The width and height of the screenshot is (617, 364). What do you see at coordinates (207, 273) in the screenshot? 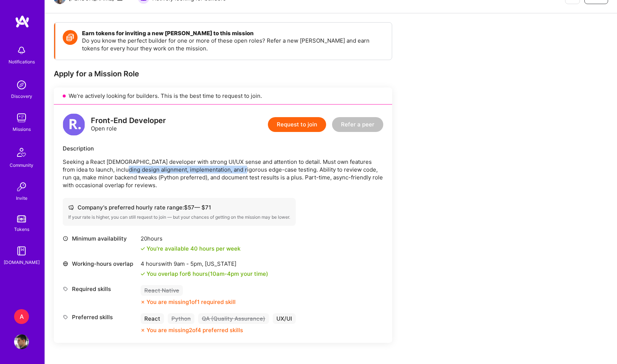
I see `div: You overlap for 6 hours ( your time)` at bounding box center [207, 273].